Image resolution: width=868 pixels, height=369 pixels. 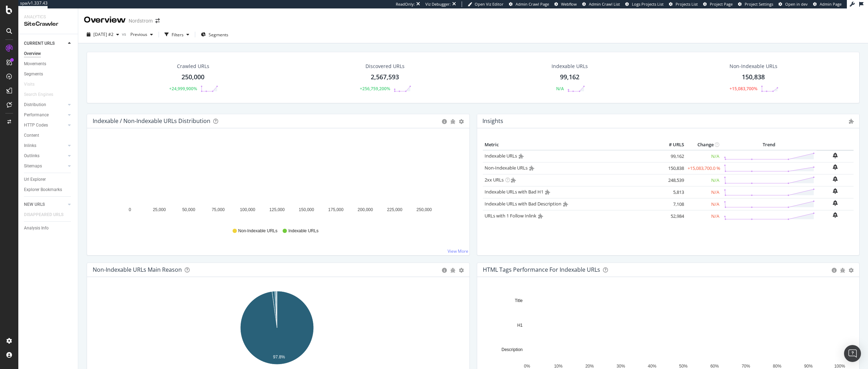 I want to click on td: 5,813, so click(x=672, y=192).